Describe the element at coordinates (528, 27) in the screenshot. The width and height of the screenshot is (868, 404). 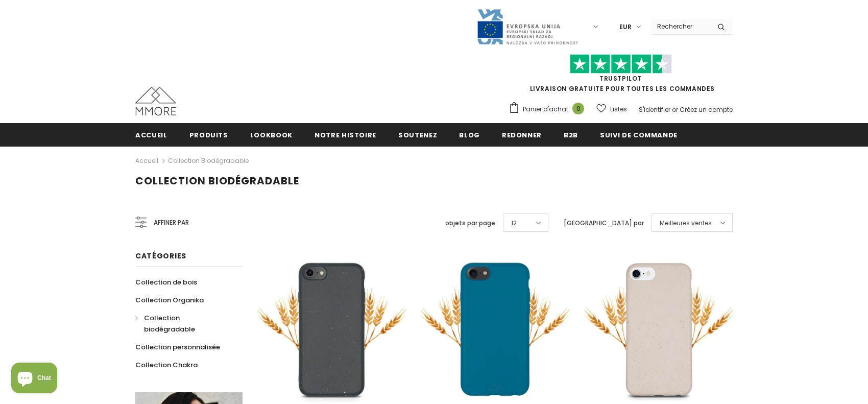
I see `img: Javni Razpis` at that location.